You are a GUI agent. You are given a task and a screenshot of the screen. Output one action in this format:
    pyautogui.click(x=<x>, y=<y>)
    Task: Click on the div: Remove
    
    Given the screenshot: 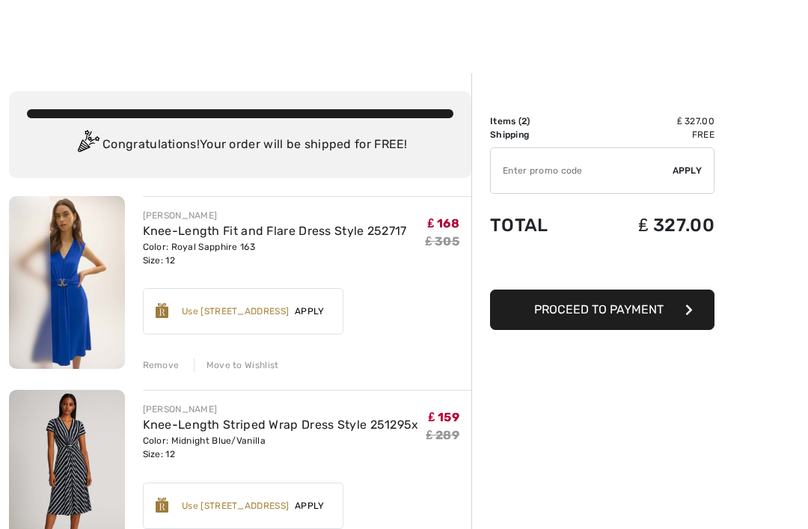 What is the action you would take?
    pyautogui.click(x=161, y=365)
    